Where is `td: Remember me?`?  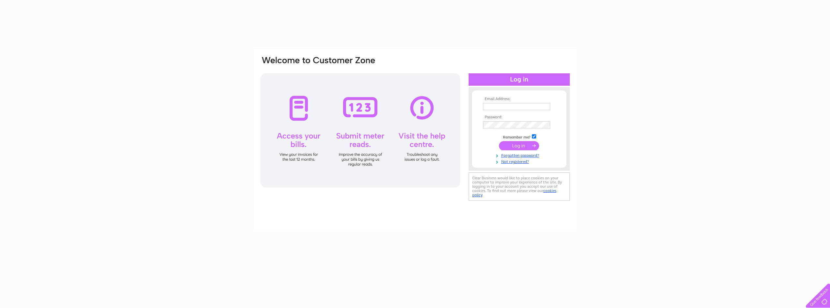 td: Remember me? is located at coordinates (519, 137).